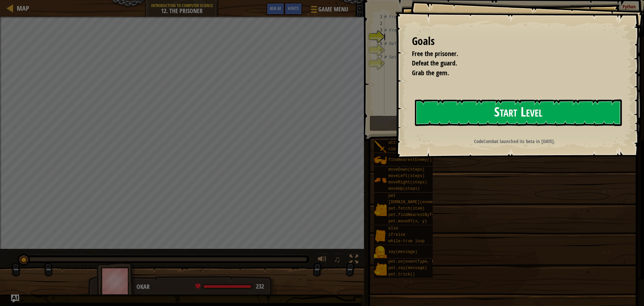  What do you see at coordinates (404, 189) in the screenshot?
I see `span: moveUp(steps)` at bounding box center [404, 189].